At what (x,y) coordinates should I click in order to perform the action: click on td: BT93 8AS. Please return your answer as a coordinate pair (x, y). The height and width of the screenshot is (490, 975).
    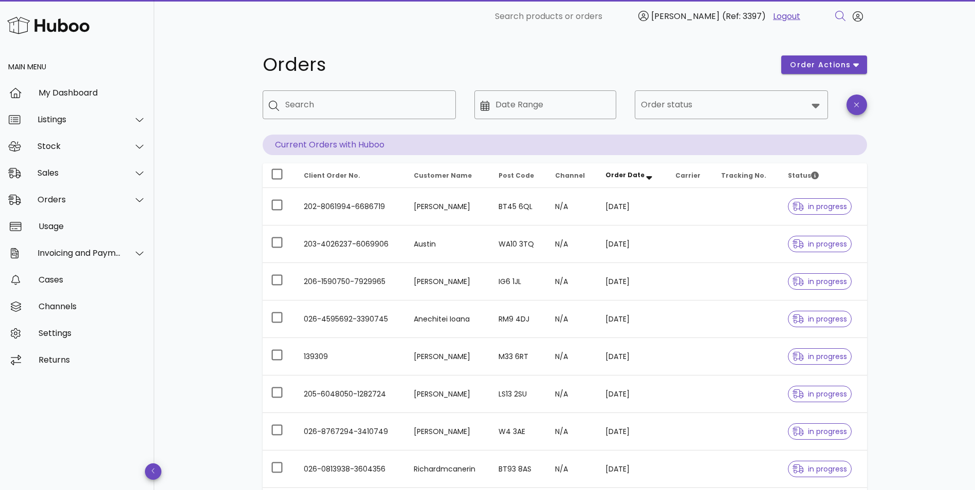
    Looking at the image, I should click on (518, 469).